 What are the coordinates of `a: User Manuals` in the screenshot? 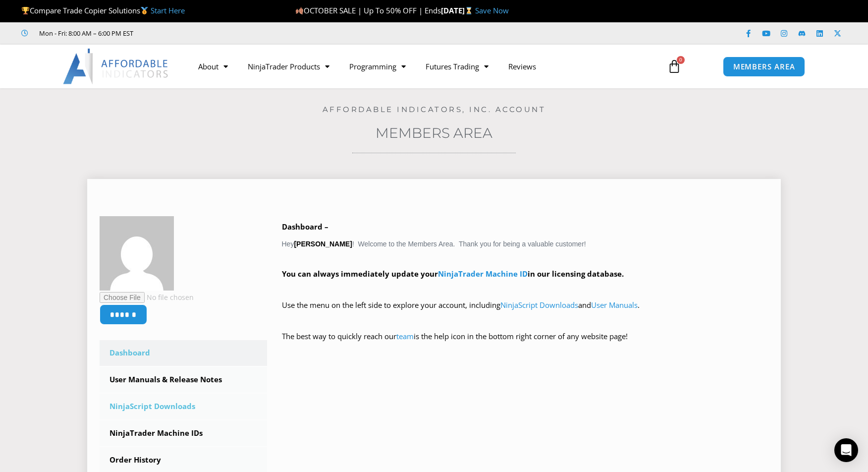 It's located at (614, 305).